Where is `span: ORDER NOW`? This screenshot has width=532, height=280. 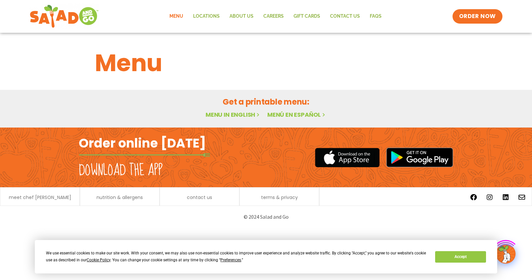 span: ORDER NOW is located at coordinates (477, 16).